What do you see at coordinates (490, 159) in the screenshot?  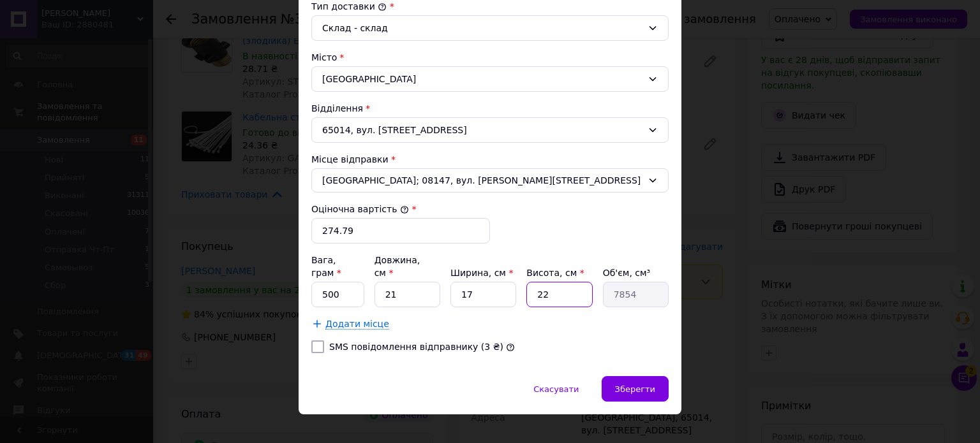 I see `div: Місце відправки` at bounding box center [490, 159].